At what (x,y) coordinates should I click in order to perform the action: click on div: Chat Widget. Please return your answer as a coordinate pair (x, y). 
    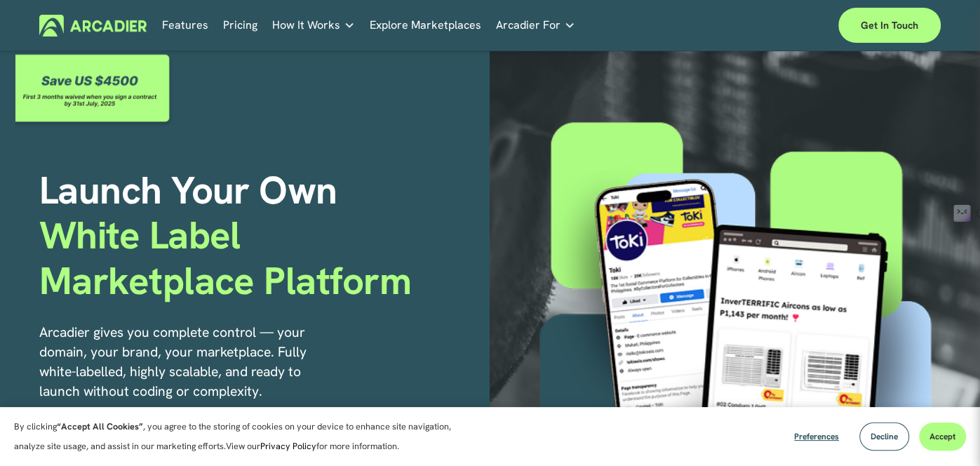
    Looking at the image, I should click on (945, 432).